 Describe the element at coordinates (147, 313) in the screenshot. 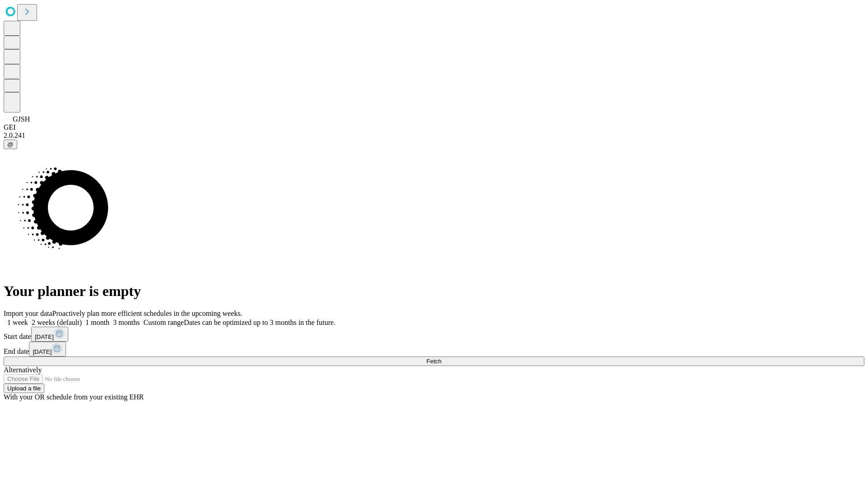

I see `span: Proactively plan more efficient schedules in the upcoming weeks.` at that location.